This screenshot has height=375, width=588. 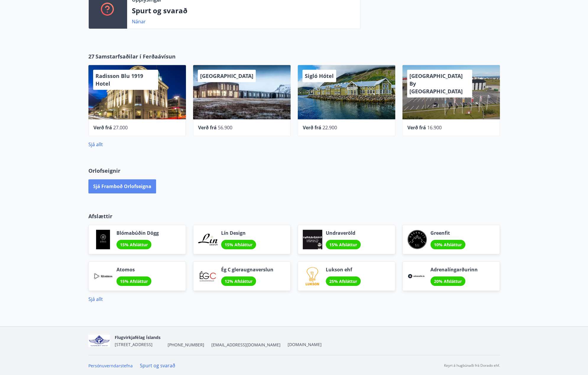 I want to click on a: Persónuverndarstefna, so click(x=110, y=366).